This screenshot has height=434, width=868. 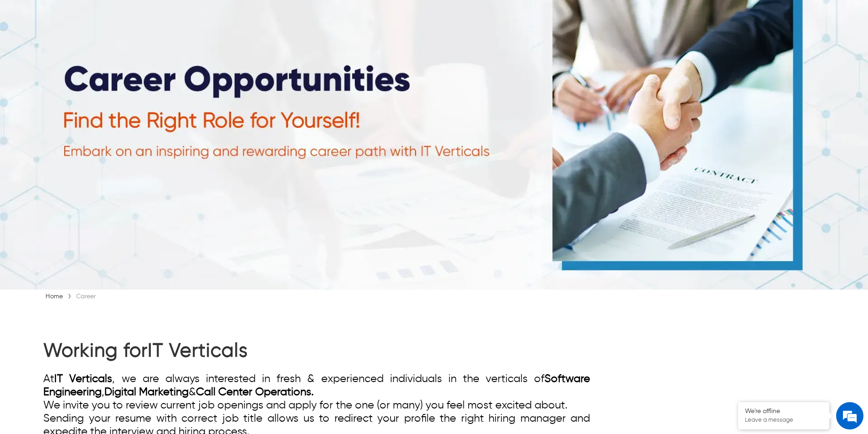 I want to click on p: Leave a message, so click(x=783, y=421).